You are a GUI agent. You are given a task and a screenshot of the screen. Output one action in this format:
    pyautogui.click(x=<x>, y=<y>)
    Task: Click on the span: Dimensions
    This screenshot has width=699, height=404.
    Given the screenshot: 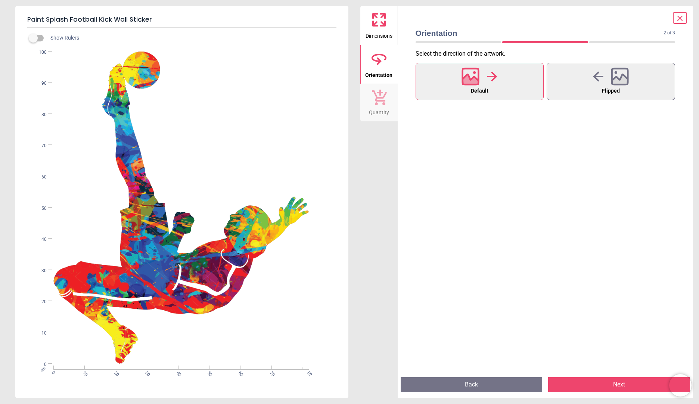 What is the action you would take?
    pyautogui.click(x=379, y=34)
    